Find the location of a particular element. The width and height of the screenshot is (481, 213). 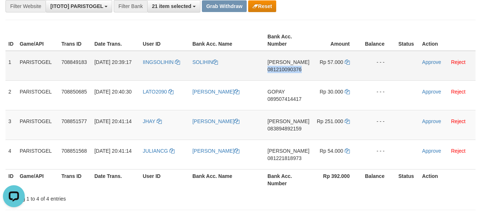

span: 21 item selected is located at coordinates (172, 6).